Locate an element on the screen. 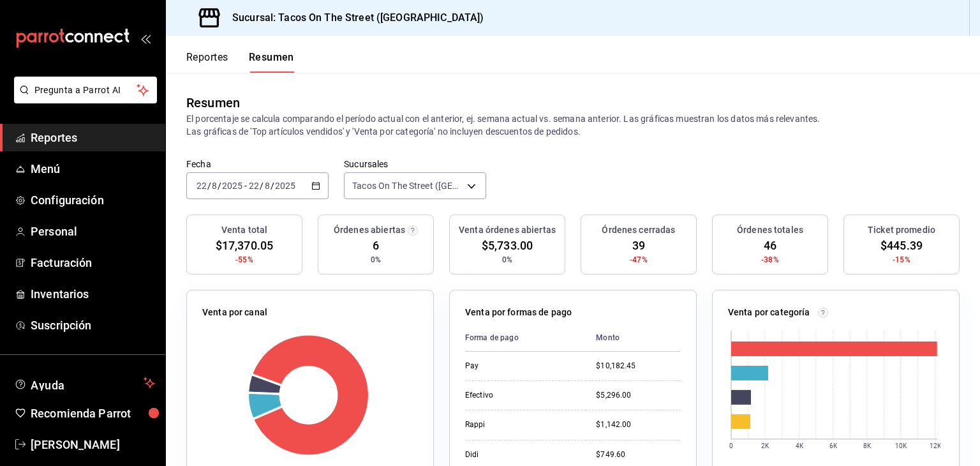 Image resolution: width=980 pixels, height=466 pixels. span: $17,370.05 is located at coordinates (245, 245).